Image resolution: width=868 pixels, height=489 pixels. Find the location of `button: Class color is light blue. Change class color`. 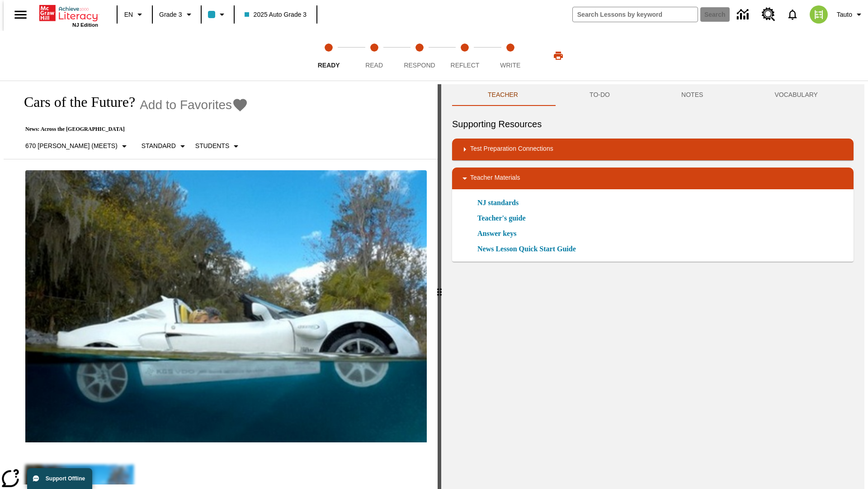

button: Class color is light blue. Change class color is located at coordinates (217, 14).